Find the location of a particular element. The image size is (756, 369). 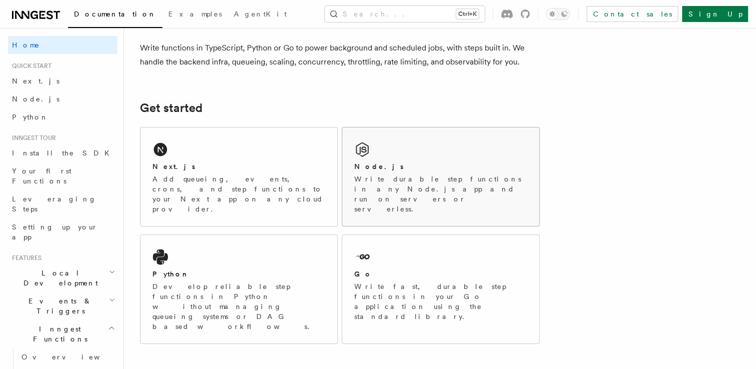

span: Leveraging Steps is located at coordinates (54, 204).